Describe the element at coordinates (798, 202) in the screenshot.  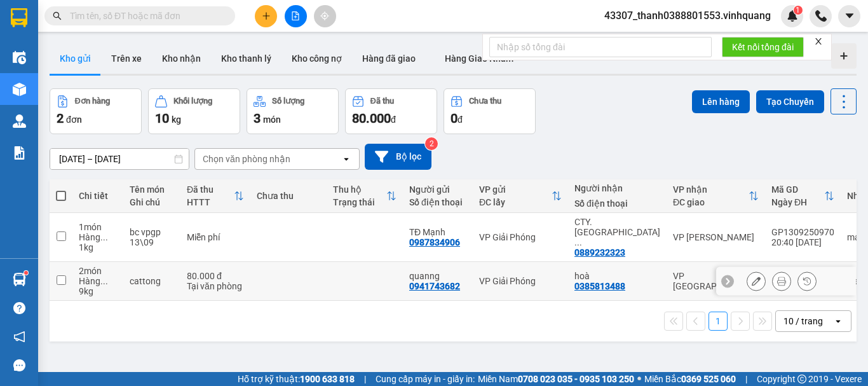
I see `div: Ngày ĐH` at that location.